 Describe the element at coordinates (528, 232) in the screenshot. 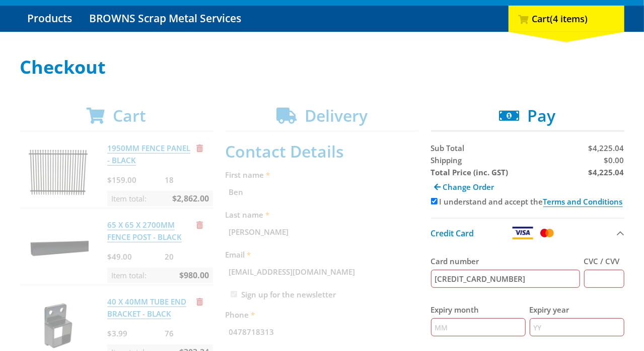

I see `button: Credit Card` at that location.